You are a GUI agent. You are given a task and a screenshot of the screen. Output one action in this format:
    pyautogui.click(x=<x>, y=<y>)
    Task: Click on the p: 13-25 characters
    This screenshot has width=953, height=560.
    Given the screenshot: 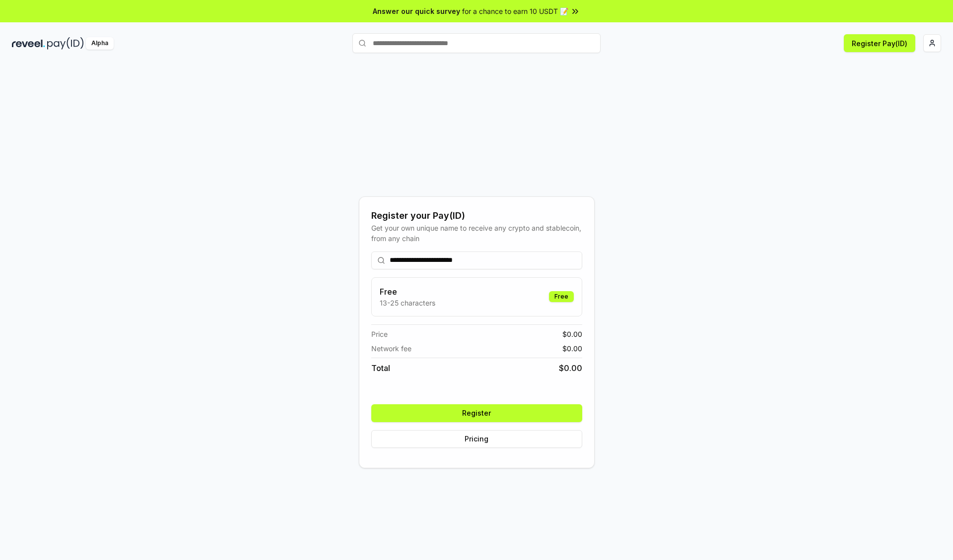 What is the action you would take?
    pyautogui.click(x=407, y=303)
    